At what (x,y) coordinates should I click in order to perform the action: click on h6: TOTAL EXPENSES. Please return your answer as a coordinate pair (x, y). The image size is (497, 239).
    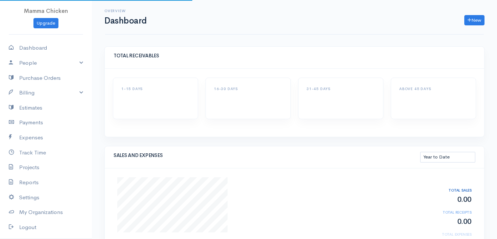
    Looking at the image, I should click on (445, 234).